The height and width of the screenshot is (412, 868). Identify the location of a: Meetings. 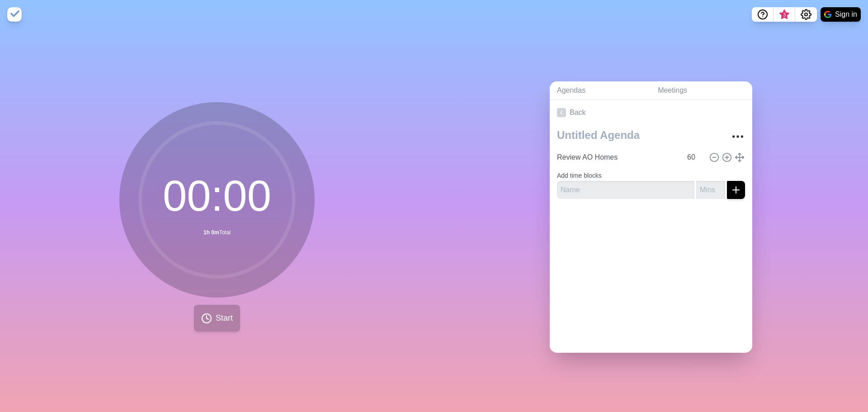
(701, 90).